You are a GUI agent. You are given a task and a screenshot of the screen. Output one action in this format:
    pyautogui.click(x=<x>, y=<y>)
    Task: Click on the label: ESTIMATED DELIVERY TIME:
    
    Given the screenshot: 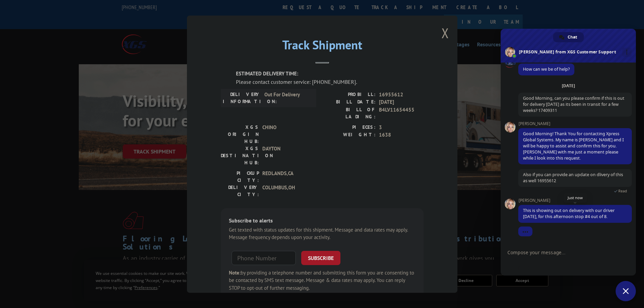 What is the action you would take?
    pyautogui.click(x=329, y=74)
    